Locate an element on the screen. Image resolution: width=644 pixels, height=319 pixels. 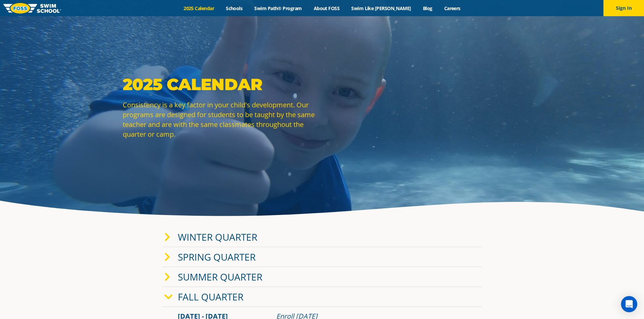
p: Consistency is a key factor in your child's development. Our programs are designed for students t... is located at coordinates (221, 119).